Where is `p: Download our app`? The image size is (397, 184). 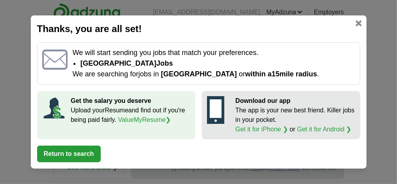
p: Download our app is located at coordinates (295, 101).